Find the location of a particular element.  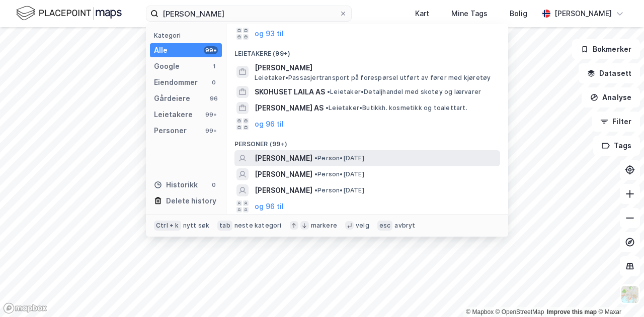

a: Improve this map is located at coordinates (571, 312).